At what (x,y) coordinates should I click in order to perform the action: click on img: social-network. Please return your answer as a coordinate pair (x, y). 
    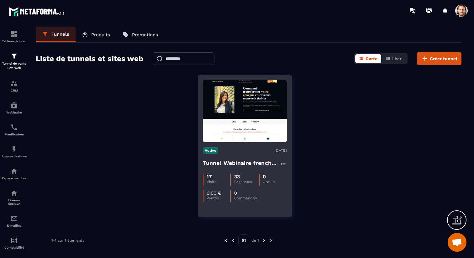
    Looking at the image, I should click on (14, 193).